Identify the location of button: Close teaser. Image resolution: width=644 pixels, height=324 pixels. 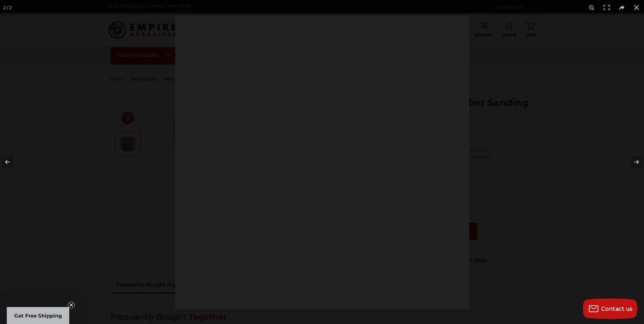
(71, 305).